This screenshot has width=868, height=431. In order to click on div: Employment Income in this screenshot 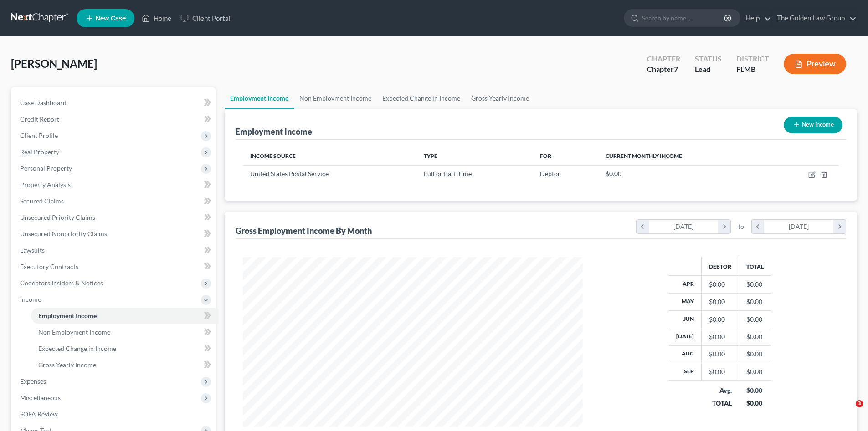, I will do `click(274, 132)`.